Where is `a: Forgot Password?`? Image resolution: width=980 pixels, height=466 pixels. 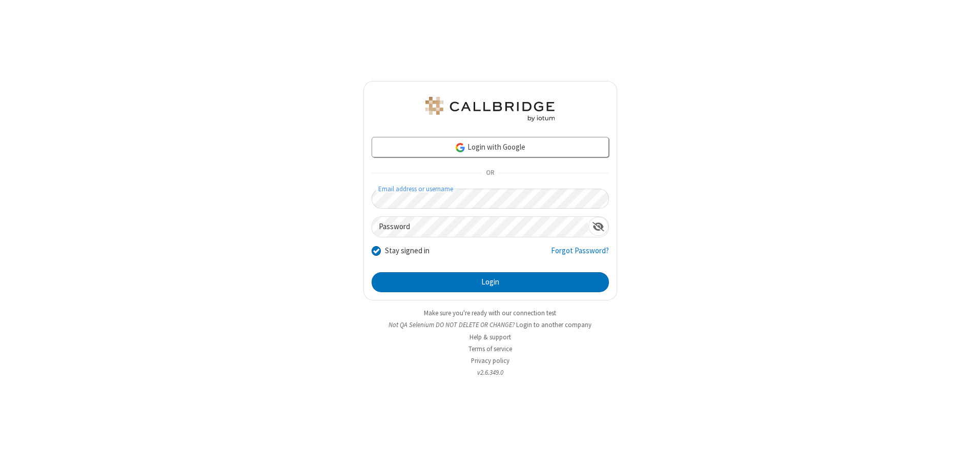 a: Forgot Password? is located at coordinates (580, 255).